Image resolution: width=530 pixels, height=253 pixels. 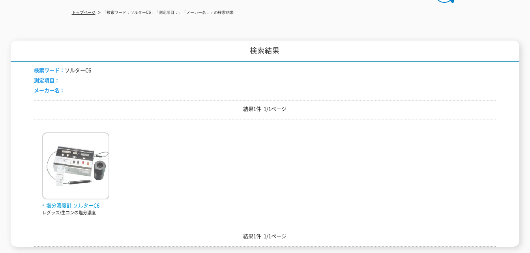 What do you see at coordinates (49, 70) in the screenshot?
I see `span: 検索ワード：` at bounding box center [49, 70].